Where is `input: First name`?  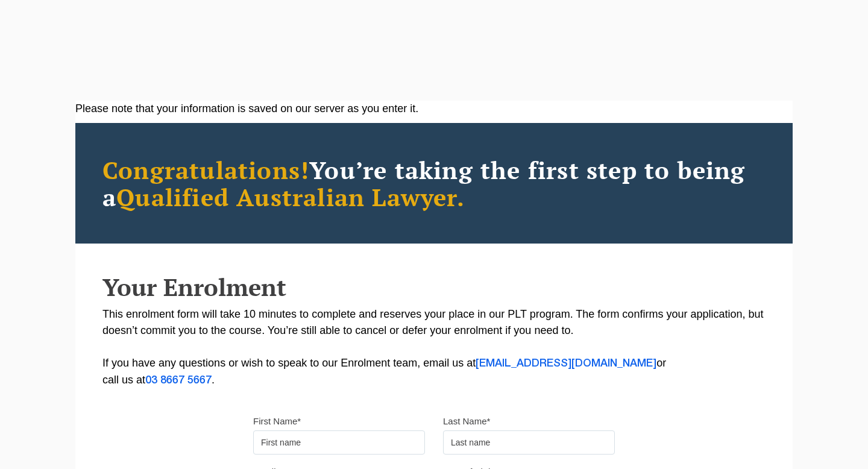
input: First name is located at coordinates (339, 443).